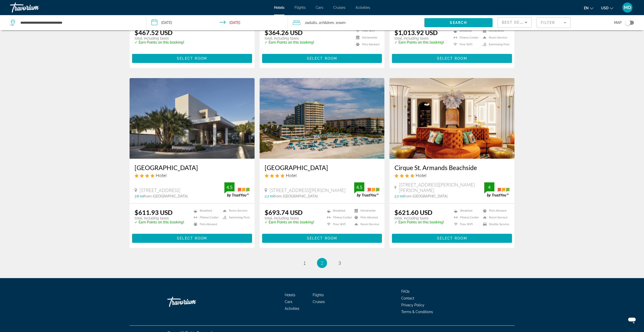 The height and width of the screenshot is (332, 644). I want to click on span: Best Deals, so click(515, 23).